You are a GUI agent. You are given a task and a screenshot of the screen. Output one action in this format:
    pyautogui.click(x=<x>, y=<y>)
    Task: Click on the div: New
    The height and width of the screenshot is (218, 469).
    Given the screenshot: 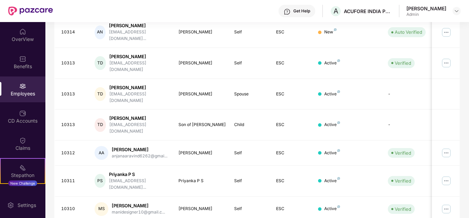 What is the action you would take?
    pyautogui.click(x=330, y=32)
    